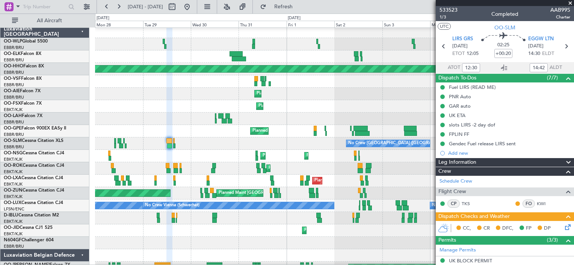  Describe the element at coordinates (458, 54) in the screenshot. I see `span: ETOT` at that location.